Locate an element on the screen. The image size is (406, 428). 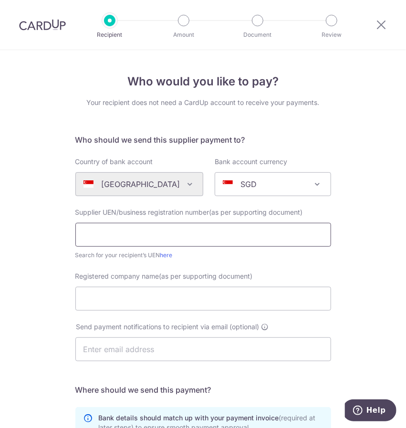
span: Supplier UEN/business registration number(as per supporting document) is located at coordinates (189, 212).